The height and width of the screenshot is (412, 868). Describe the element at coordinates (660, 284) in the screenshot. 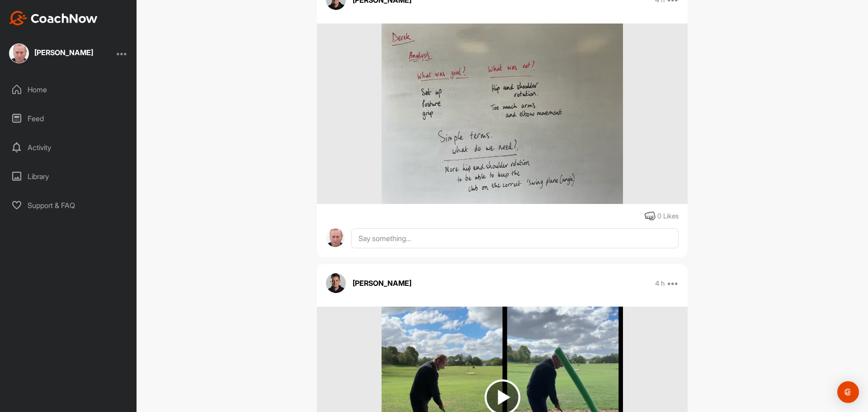

I see `p: 4 h` at that location.